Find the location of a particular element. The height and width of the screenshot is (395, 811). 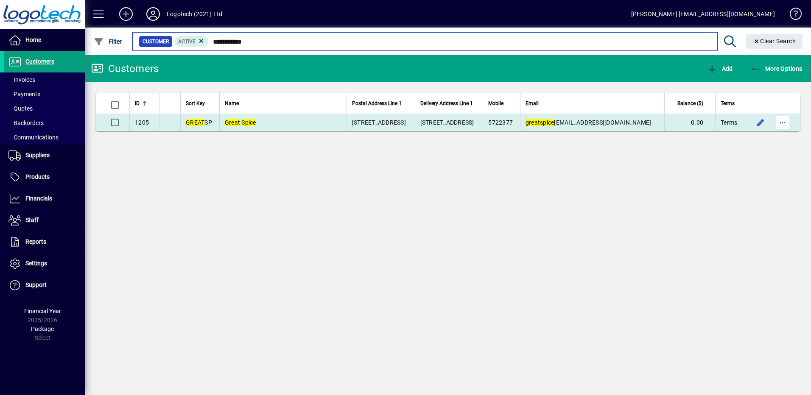

a: Home is located at coordinates (45, 40).